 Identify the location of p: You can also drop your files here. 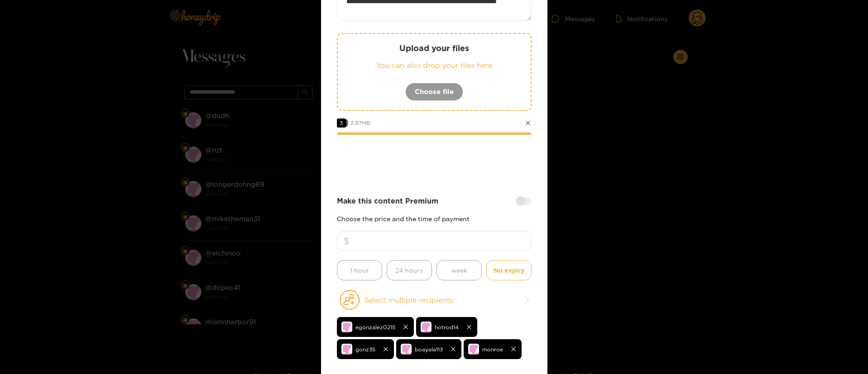
(434, 65).